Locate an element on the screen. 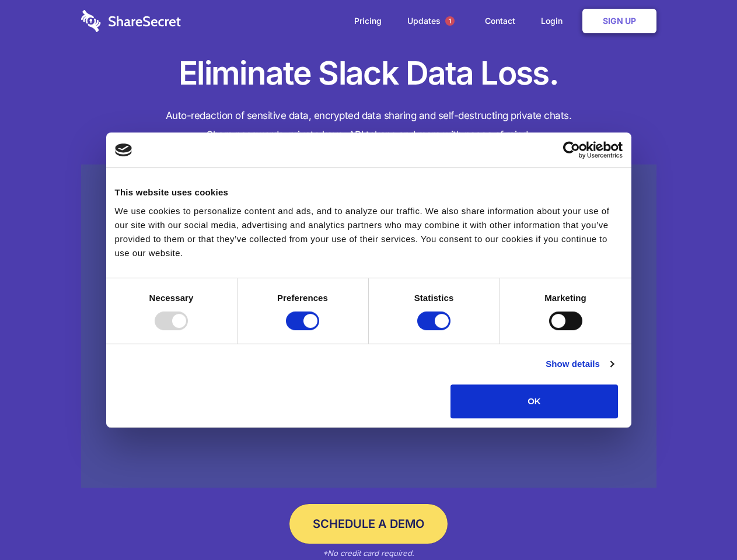  a: Schedule a Demo is located at coordinates (368, 523).